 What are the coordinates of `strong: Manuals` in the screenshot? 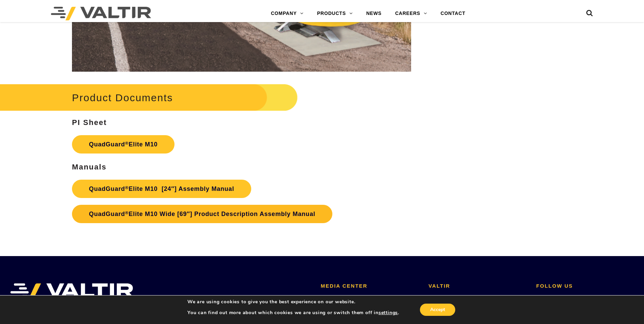 It's located at (89, 167).